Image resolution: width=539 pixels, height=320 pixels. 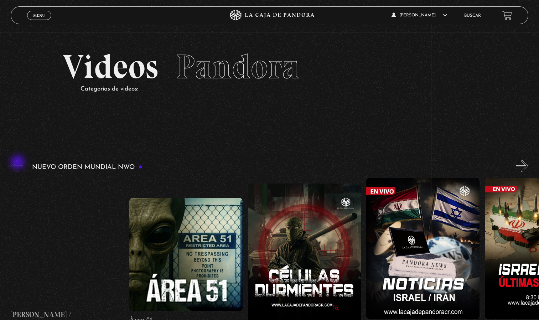 What do you see at coordinates (238, 67) in the screenshot?
I see `span: Pandora` at bounding box center [238, 67].